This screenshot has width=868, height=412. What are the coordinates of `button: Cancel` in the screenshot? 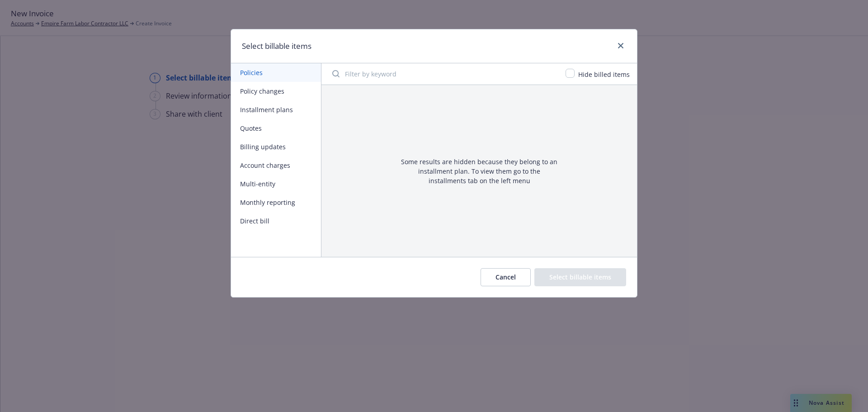 It's located at (505, 277).